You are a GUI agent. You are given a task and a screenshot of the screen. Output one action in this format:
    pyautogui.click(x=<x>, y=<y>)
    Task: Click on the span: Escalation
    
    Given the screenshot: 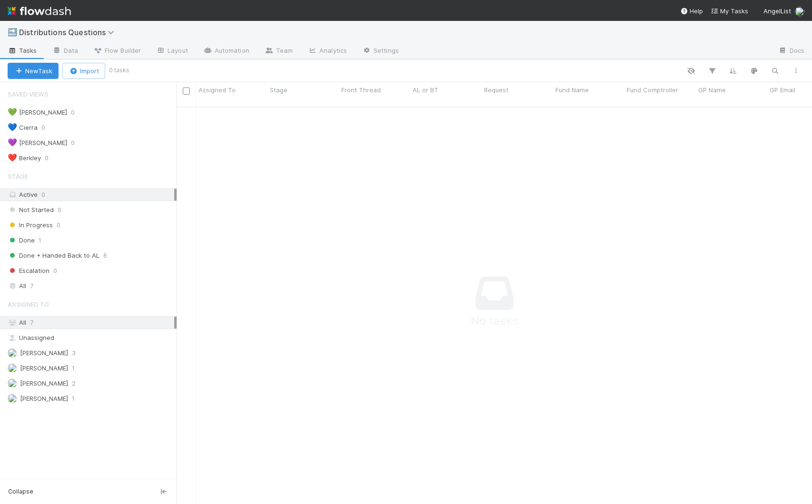 What is the action you would take?
    pyautogui.click(x=29, y=270)
    